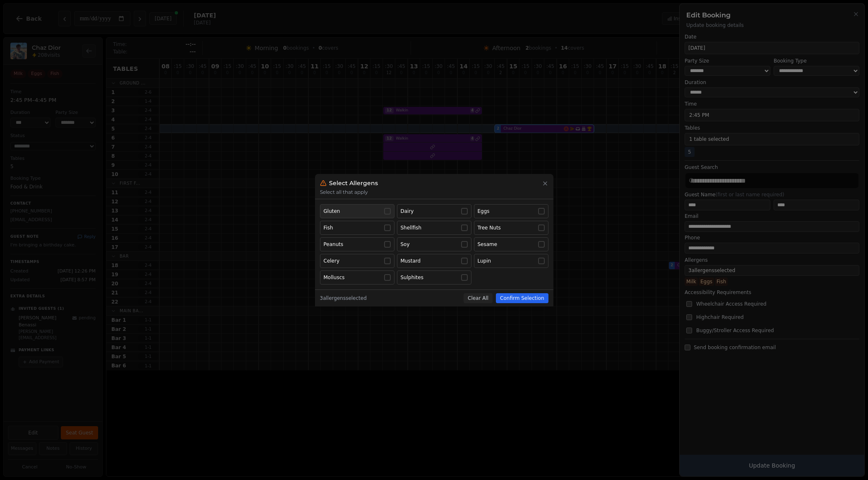 The height and width of the screenshot is (480, 868). Describe the element at coordinates (357, 228) in the screenshot. I see `button: Fish` at that location.